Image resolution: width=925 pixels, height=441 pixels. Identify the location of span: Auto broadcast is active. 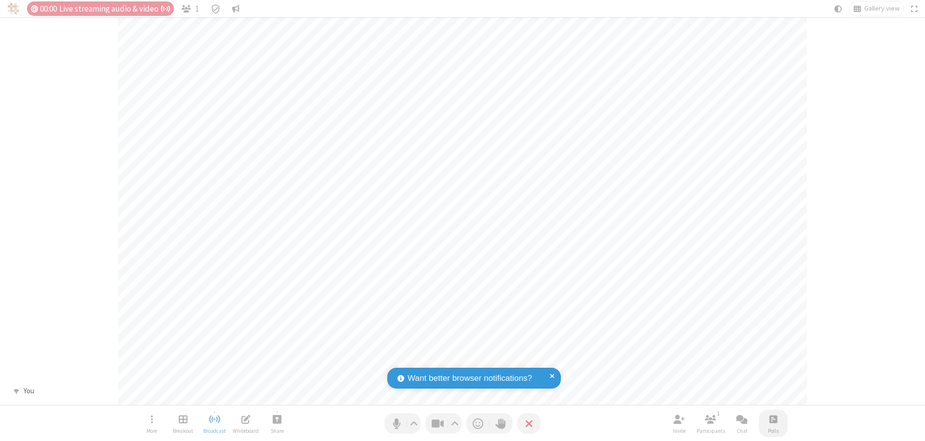
(165, 9).